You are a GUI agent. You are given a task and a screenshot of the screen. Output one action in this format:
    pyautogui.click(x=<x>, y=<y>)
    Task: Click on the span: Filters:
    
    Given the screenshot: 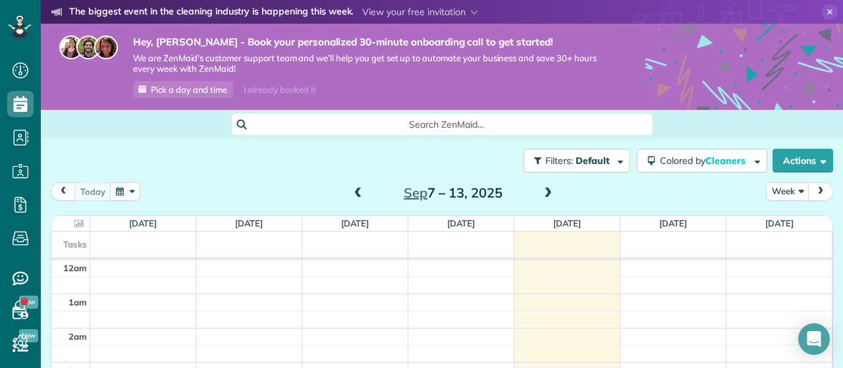 What is the action you would take?
    pyautogui.click(x=559, y=161)
    